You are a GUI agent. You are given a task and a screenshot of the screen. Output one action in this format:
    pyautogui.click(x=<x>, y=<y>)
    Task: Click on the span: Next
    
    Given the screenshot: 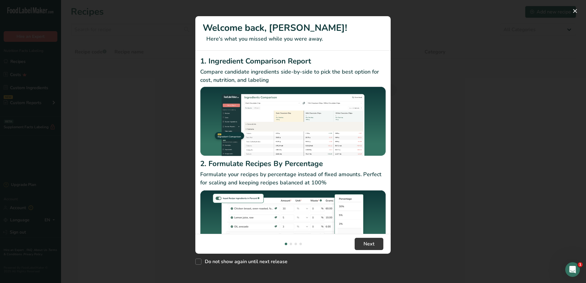 What is the action you would take?
    pyautogui.click(x=369, y=244)
    